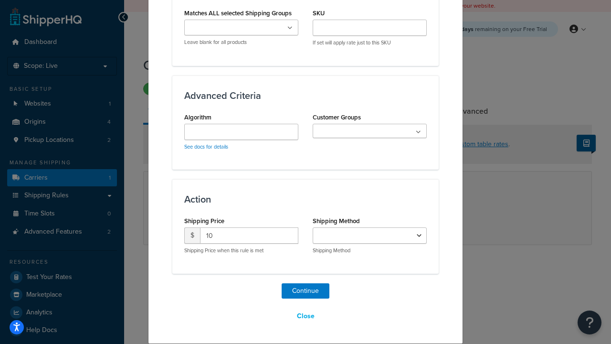  I want to click on button: Continue, so click(305, 291).